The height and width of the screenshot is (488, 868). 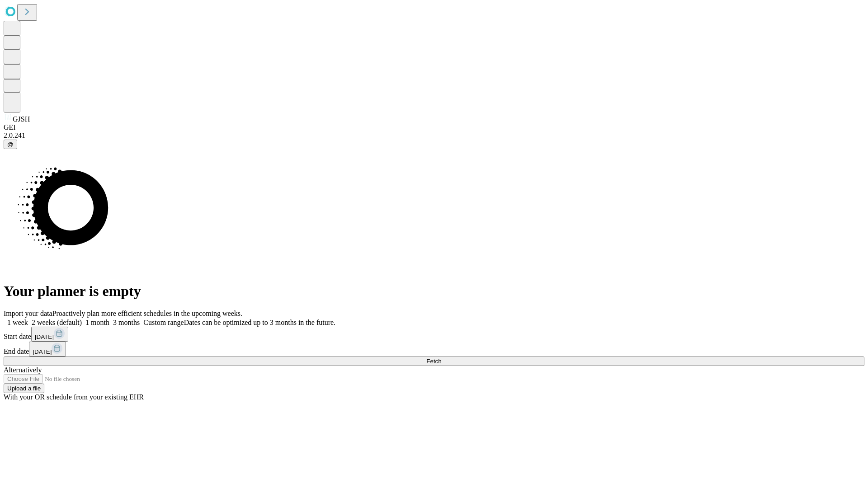 I want to click on span: With your OR schedule from your existing EHR, so click(x=73, y=397).